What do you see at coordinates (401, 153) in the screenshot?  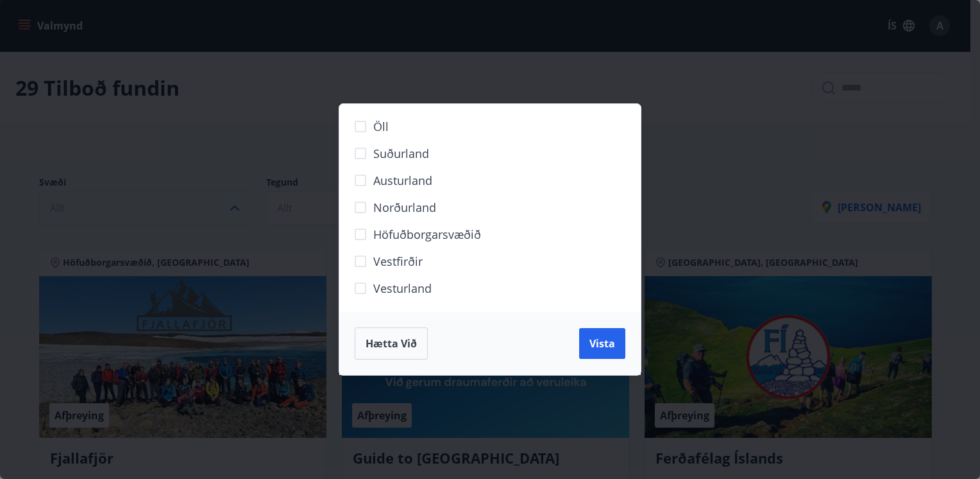 I see `span: Suðurland` at bounding box center [401, 153].